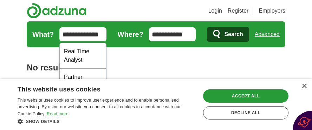  What do you see at coordinates (43, 122) in the screenshot?
I see `span: Show details` at bounding box center [43, 122].